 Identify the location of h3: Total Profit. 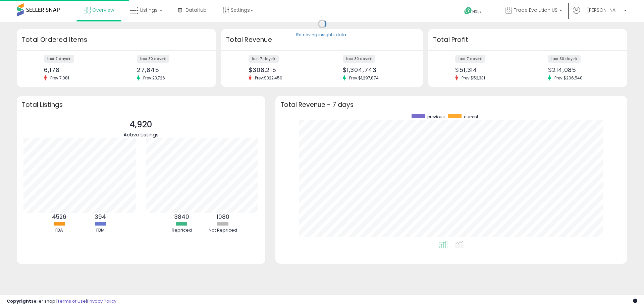
(527, 40).